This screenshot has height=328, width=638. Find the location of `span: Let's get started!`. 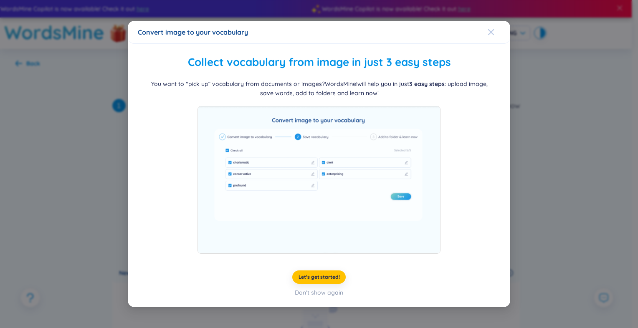

span: Let's get started! is located at coordinates (319, 277).